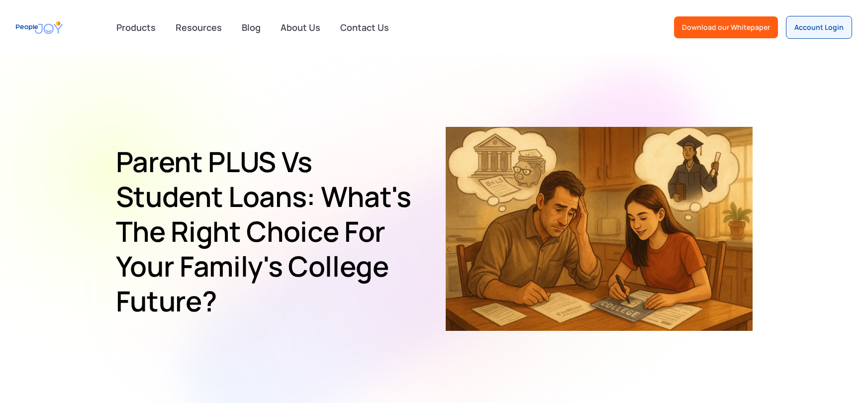 This screenshot has height=404, width=868. I want to click on img: Father and daughter at a kitchen table, the father worried about bills while the daughter imagine..., so click(598, 229).